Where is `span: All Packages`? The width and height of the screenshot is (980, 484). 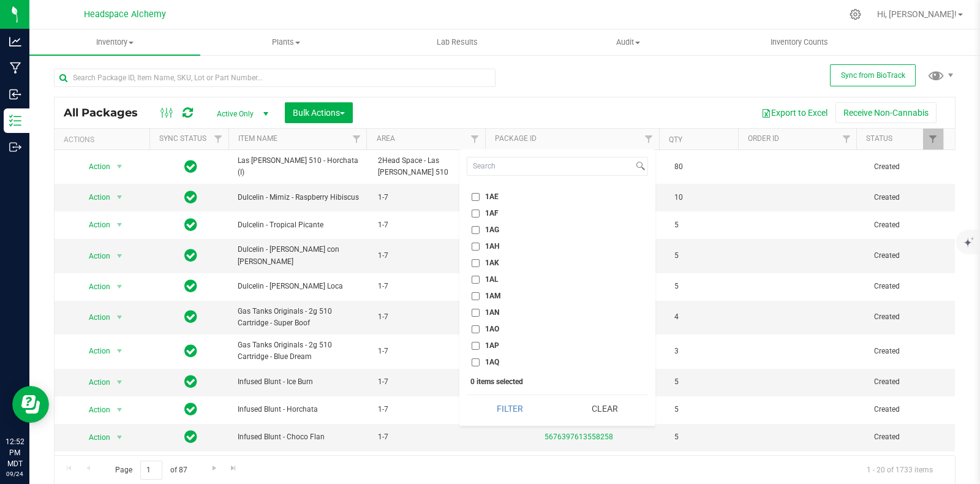
span: All Packages is located at coordinates (107, 112).